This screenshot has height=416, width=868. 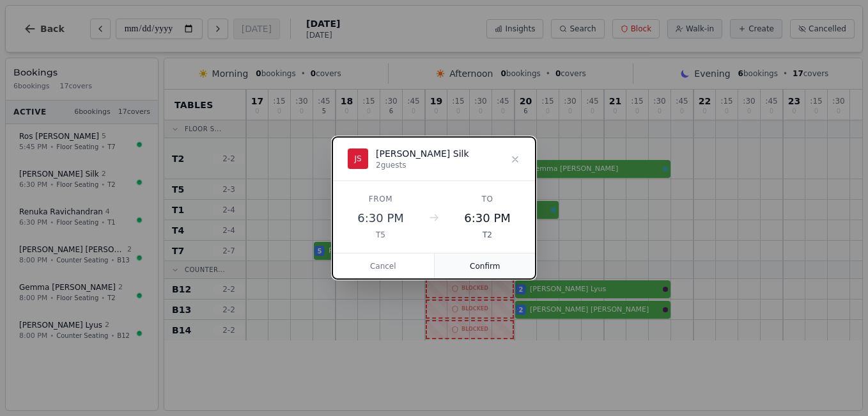 I want to click on div: 2 guests, so click(x=422, y=165).